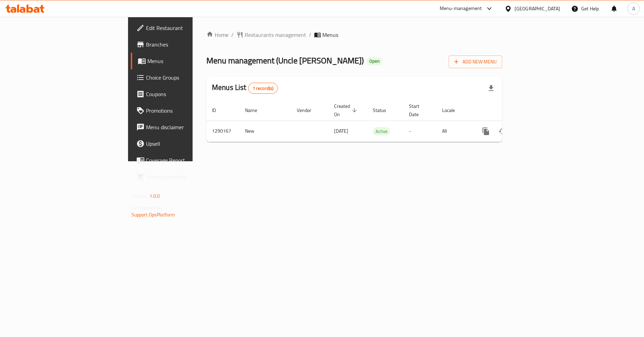 The width and height of the screenshot is (644, 337). Describe the element at coordinates (183, 144) in the screenshot. I see `a: Upsell` at that location.